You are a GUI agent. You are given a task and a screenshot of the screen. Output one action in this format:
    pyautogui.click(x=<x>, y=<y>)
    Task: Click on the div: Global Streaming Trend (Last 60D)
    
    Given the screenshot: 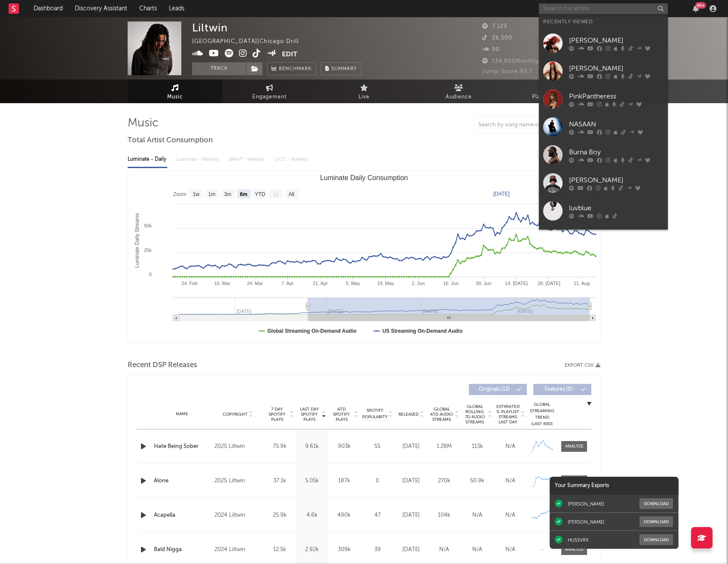 What is the action you would take?
    pyautogui.click(x=542, y=415)
    